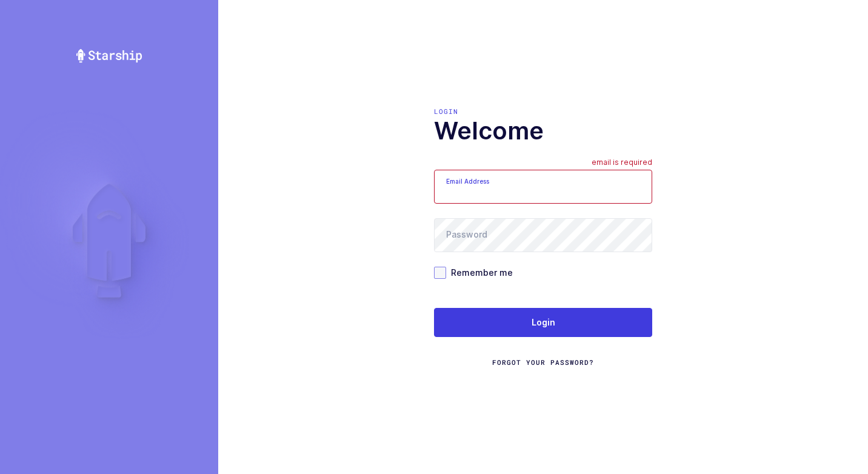  I want to click on a: Forgot Your Password?, so click(543, 362).